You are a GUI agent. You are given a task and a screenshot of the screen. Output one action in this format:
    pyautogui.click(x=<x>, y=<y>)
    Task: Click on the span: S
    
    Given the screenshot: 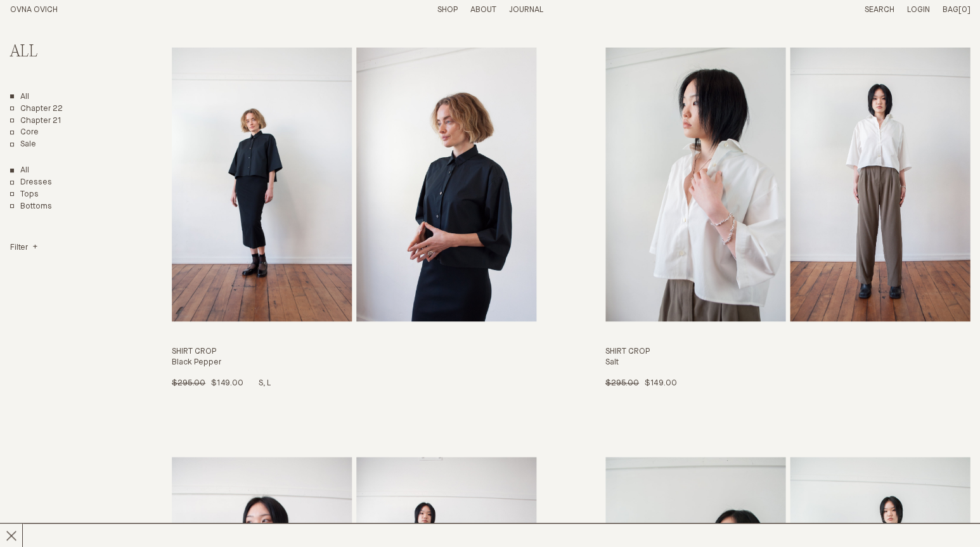 What is the action you would take?
    pyautogui.click(x=263, y=383)
    